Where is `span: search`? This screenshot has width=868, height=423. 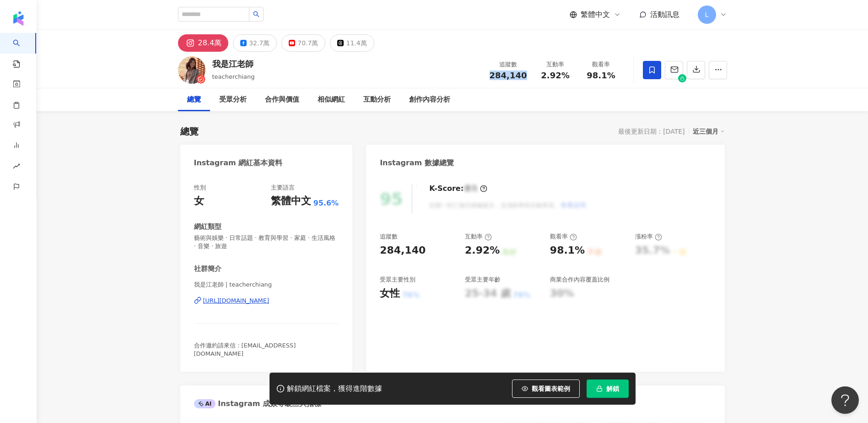
span: search is located at coordinates (257, 14).